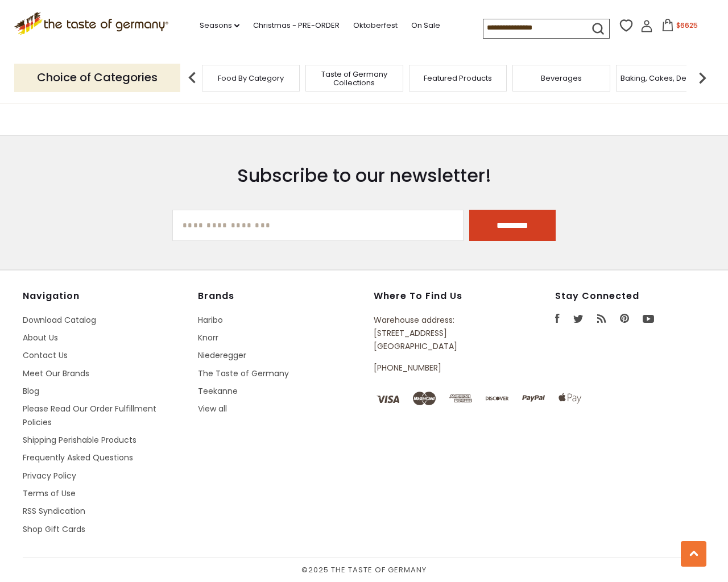  What do you see at coordinates (56, 373) in the screenshot?
I see `a: Meet Our Brands` at bounding box center [56, 373].